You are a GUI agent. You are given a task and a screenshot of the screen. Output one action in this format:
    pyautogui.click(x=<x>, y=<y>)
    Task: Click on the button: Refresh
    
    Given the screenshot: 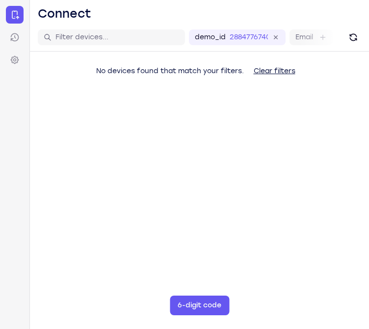 What is the action you would take?
    pyautogui.click(x=353, y=37)
    